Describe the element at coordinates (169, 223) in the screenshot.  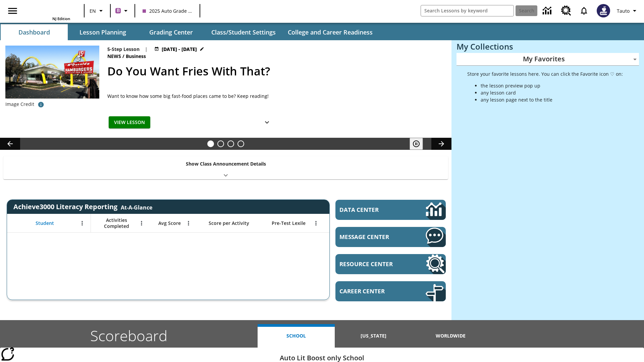
I see `span: Avg Score` at that location.